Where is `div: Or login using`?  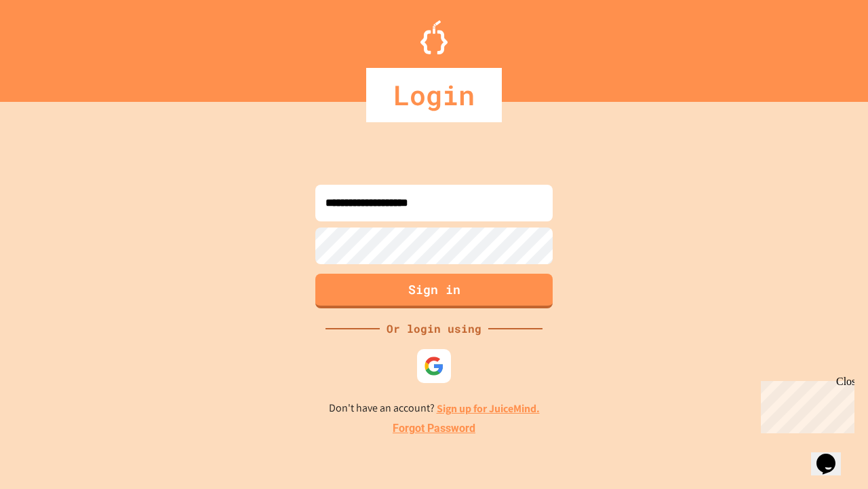 div: Or login using is located at coordinates (434, 328).